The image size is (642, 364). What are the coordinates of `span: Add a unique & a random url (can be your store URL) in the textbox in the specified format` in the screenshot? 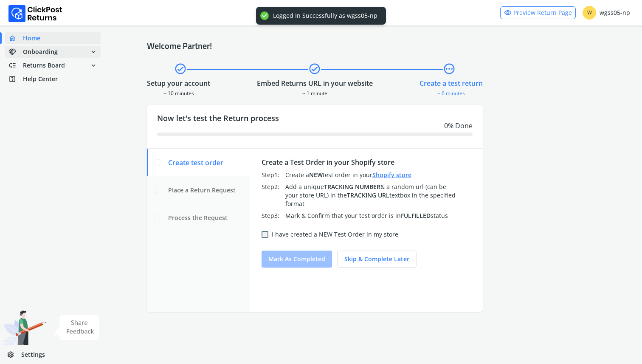 It's located at (370, 195).